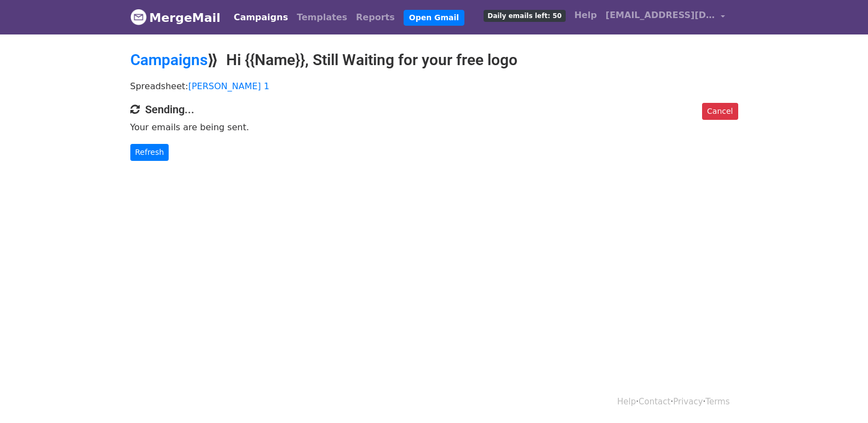  Describe the element at coordinates (434, 127) in the screenshot. I see `p: Your emails are being sent.` at that location.